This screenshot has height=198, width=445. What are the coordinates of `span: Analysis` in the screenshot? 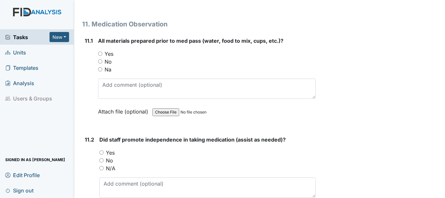 It's located at (20, 83).